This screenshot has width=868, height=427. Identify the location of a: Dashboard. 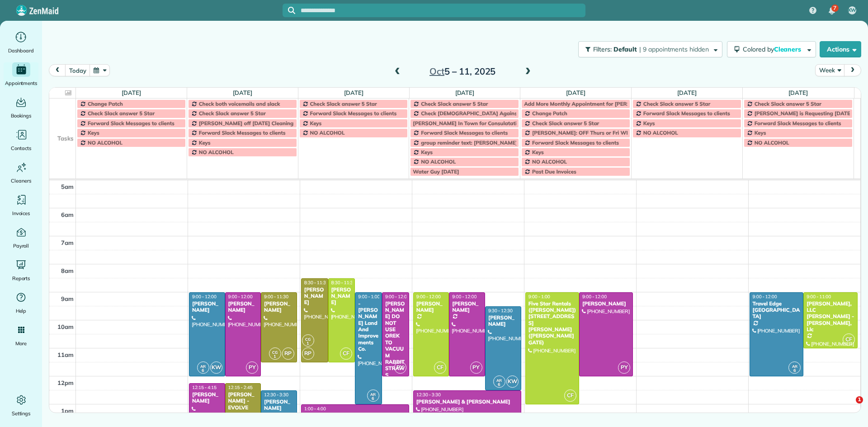
(21, 42).